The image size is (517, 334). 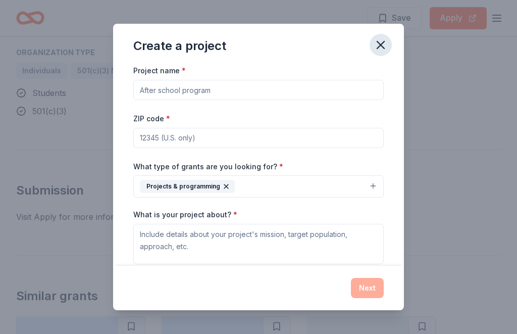 What do you see at coordinates (208, 167) in the screenshot?
I see `label: What type of grants are you looking for?` at bounding box center [208, 167].